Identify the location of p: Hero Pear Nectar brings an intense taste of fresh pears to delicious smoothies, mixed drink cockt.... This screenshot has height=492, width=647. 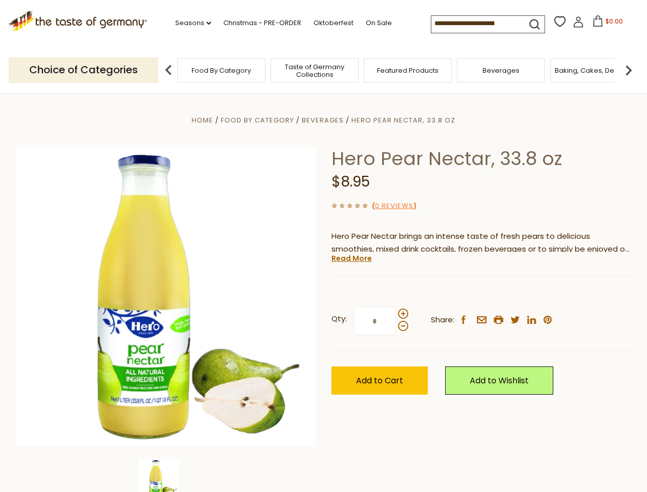
(481, 243).